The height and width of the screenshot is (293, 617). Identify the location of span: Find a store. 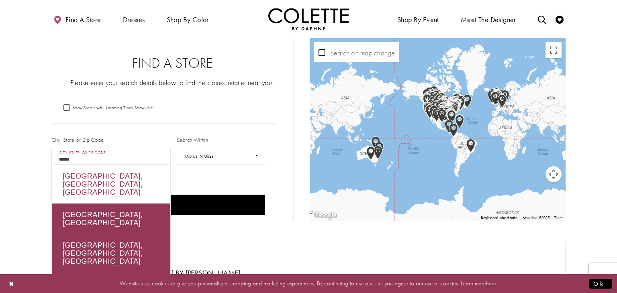
(83, 20).